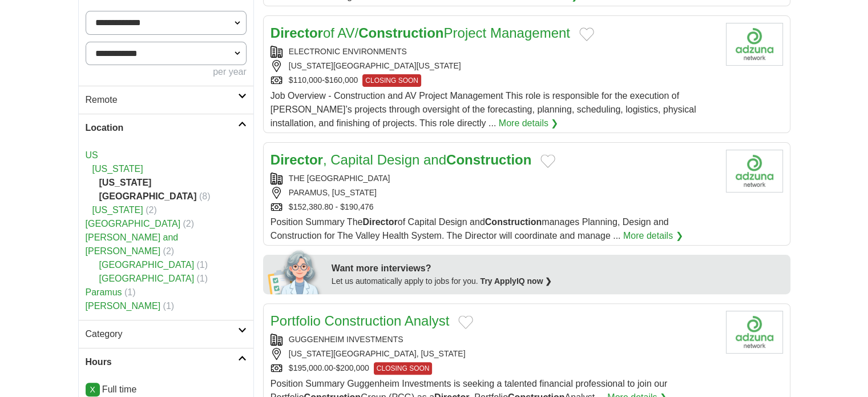 The height and width of the screenshot is (397, 868). What do you see at coordinates (494, 340) in the screenshot?
I see `div: GUGGENHEIM INVESTMENTS` at bounding box center [494, 340].